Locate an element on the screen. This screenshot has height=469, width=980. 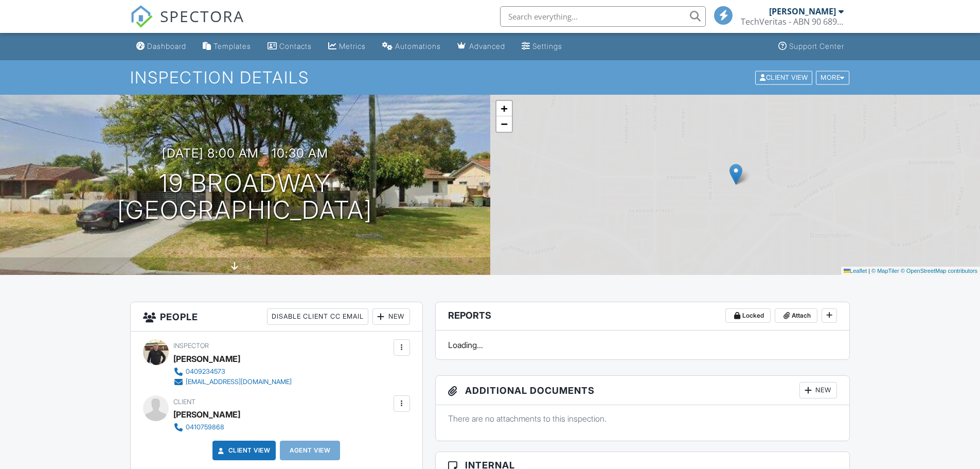
a: Automations (Basic) is located at coordinates (412, 46).